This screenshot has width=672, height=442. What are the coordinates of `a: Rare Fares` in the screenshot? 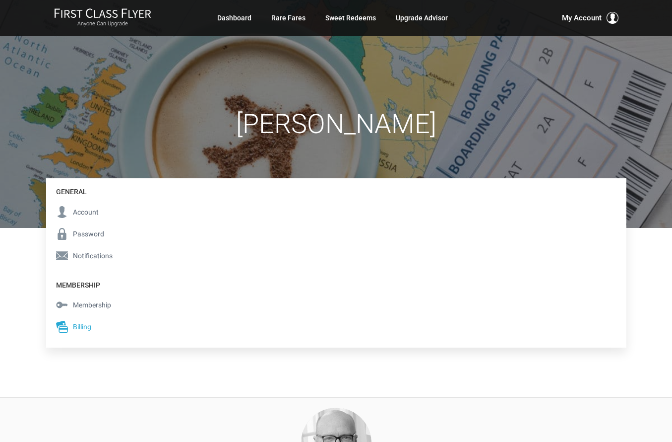 It's located at (288, 18).